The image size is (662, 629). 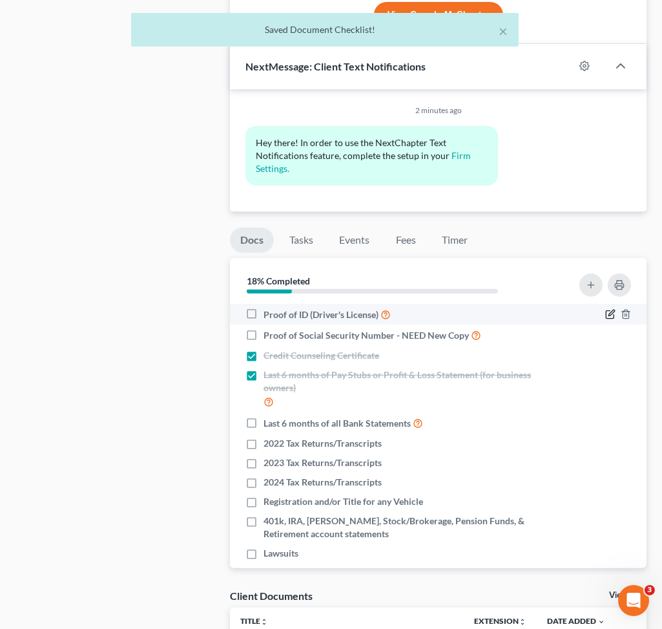 What do you see at coordinates (252, 240) in the screenshot?
I see `a: Docs` at bounding box center [252, 240].